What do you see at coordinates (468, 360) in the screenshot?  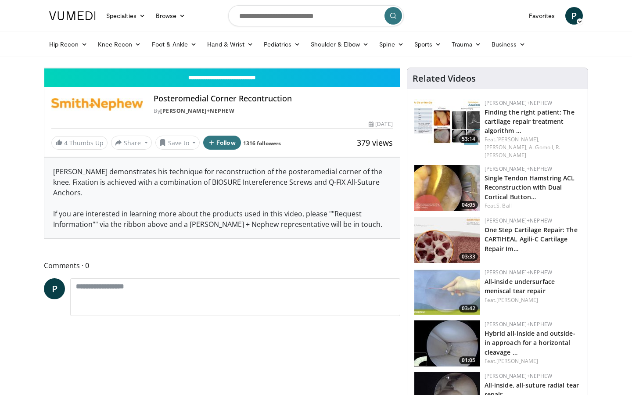 I see `span: 01:05` at bounding box center [468, 360].